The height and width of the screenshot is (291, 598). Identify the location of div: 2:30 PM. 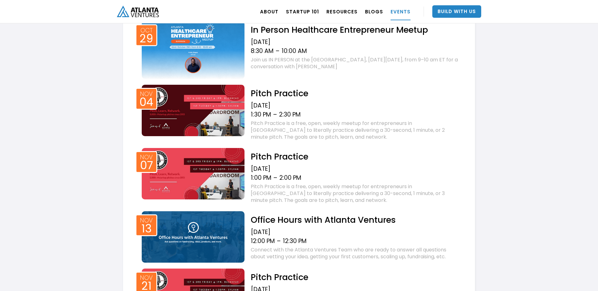
(290, 115).